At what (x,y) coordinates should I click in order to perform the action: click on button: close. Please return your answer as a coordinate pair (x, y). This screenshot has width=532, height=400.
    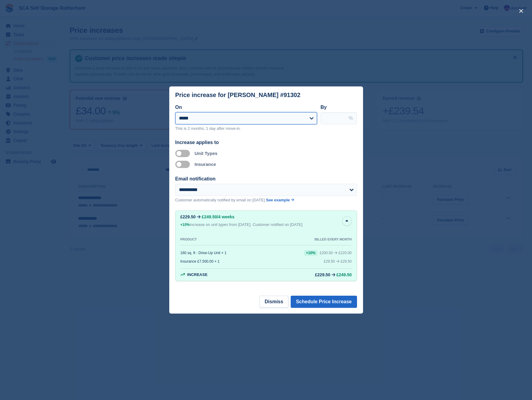
    Looking at the image, I should click on (521, 11).